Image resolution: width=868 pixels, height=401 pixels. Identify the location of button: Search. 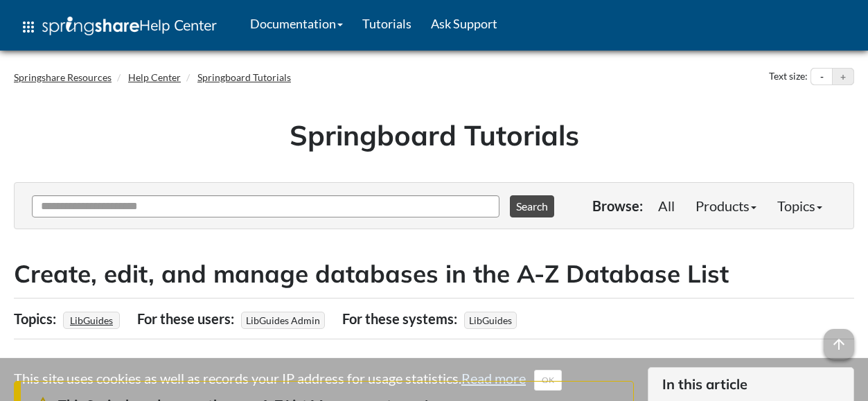
(532, 207).